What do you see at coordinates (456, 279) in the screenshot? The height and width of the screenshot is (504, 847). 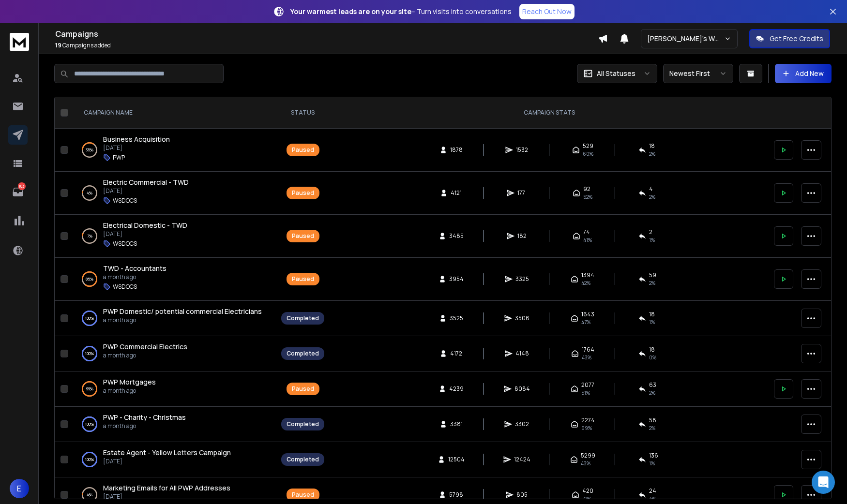 I see `span: 3954` at bounding box center [456, 279].